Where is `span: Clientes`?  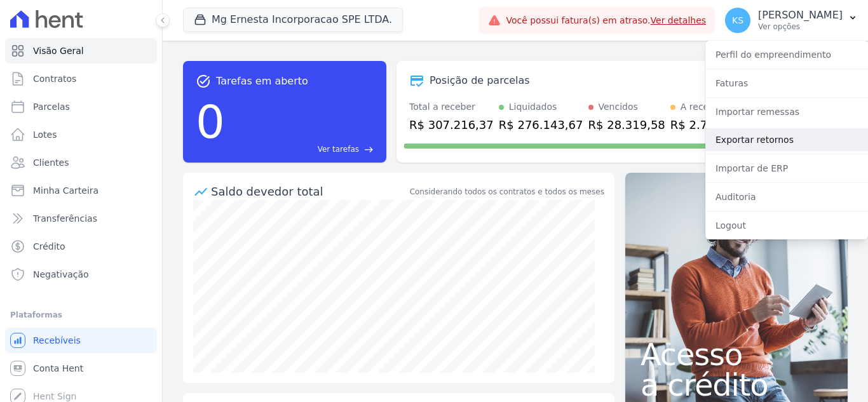
span: Clientes is located at coordinates (51, 162).